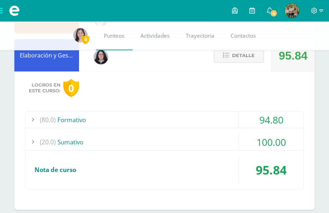 The height and width of the screenshot is (213, 329). I want to click on img: a9f8c04e9fece371e1d4e5486ae1cb72.png, so click(80, 35).